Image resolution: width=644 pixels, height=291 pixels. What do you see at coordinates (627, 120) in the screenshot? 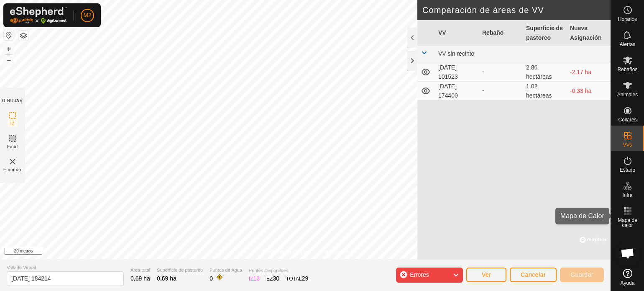
I see `font: Collares` at bounding box center [627, 120].